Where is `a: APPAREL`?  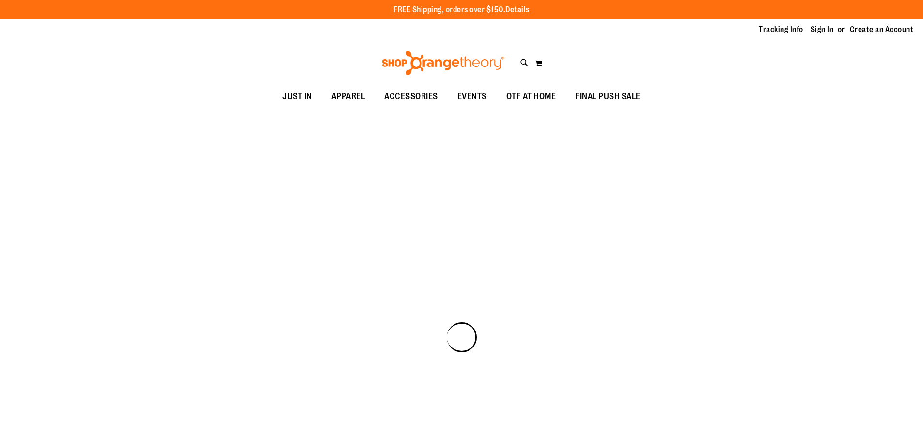
a: APPAREL is located at coordinates (349, 96).